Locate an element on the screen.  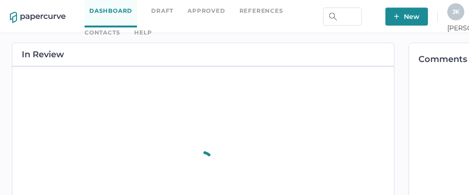
div: help is located at coordinates (143, 33).